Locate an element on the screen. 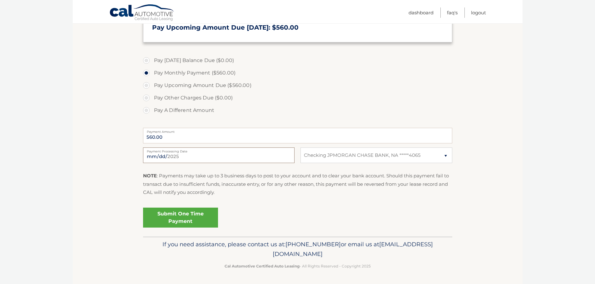 This screenshot has height=284, width=595. label: Pay A Different Amount is located at coordinates (297, 111).